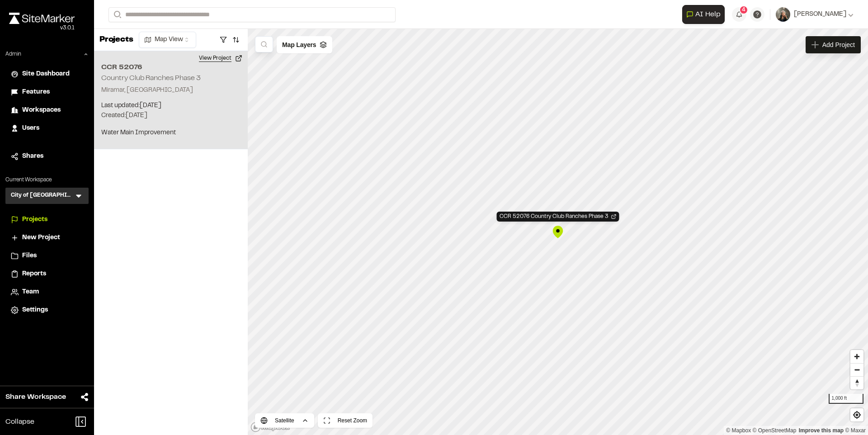 This screenshot has height=435, width=868. What do you see at coordinates (856, 370) in the screenshot?
I see `span: Zoom out` at bounding box center [856, 370].